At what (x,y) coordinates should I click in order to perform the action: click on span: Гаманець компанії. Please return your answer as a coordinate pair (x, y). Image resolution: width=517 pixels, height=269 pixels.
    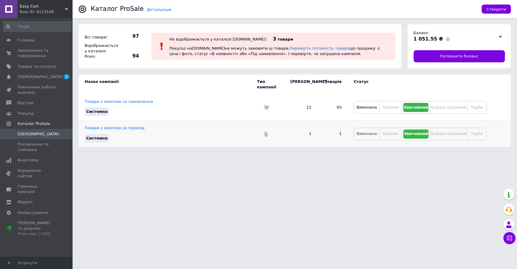
    Looking at the image, I should click on (37, 189).